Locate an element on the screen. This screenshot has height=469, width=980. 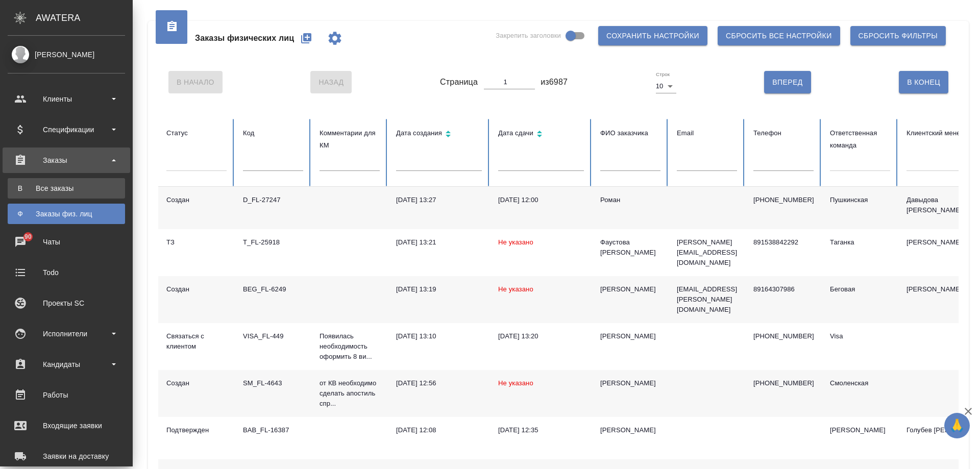
button: Сбросить все настройки is located at coordinates (779, 36).